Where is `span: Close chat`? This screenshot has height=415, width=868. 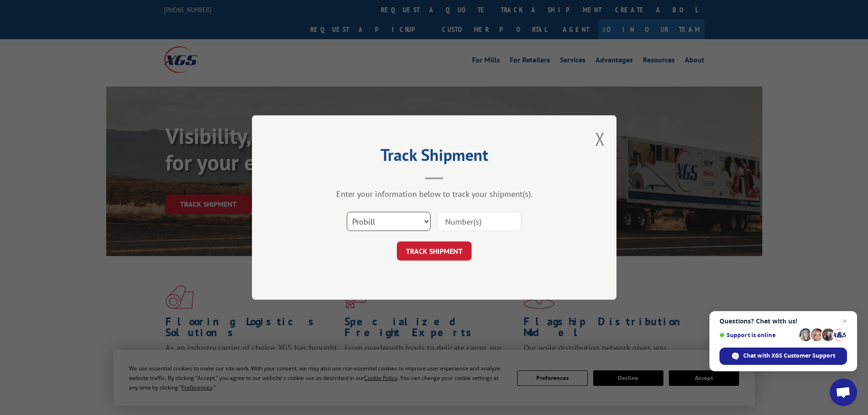
span: Close chat is located at coordinates (845, 321).